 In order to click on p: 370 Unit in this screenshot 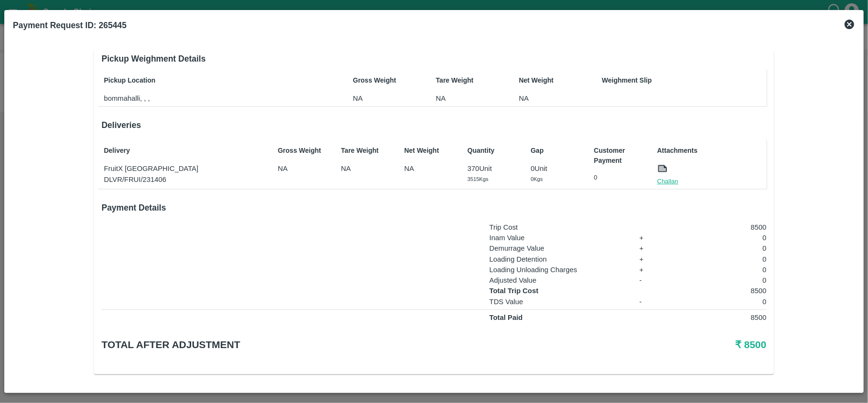, I will do `click(493, 168)`.